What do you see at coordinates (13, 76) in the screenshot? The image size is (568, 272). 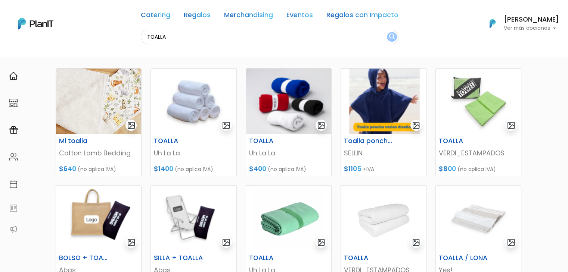 I see `img: home-e721727adea9d79c4d83392d1f703f7f8bce08238fde08b1acbfd93340b81755.svg` at bounding box center [13, 76].